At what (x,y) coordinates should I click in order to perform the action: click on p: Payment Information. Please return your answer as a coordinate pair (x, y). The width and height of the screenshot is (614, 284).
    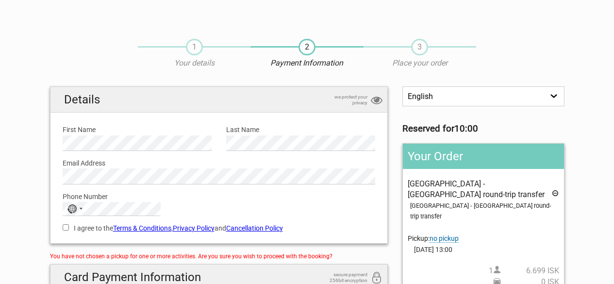
    Looking at the image, I should click on (307, 63).